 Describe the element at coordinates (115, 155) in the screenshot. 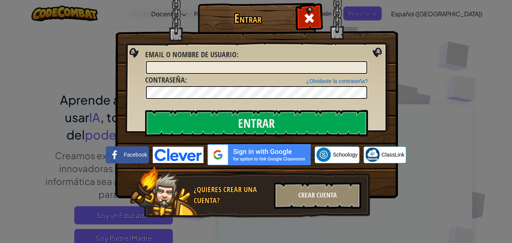

I see `img: facebook_small.png` at that location.